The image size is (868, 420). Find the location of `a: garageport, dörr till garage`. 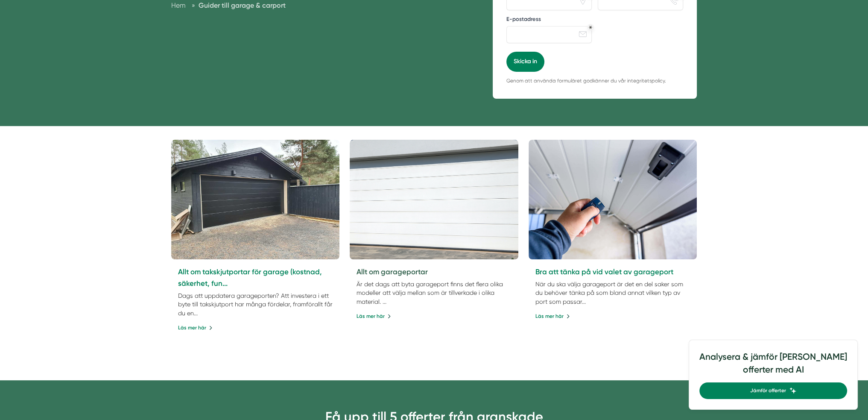

a: garageport, dörr till garage is located at coordinates (613, 200).